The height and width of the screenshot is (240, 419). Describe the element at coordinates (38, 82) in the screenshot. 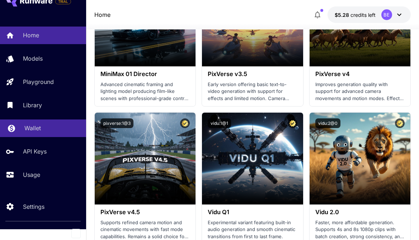

I see `p: Playground` at that location.